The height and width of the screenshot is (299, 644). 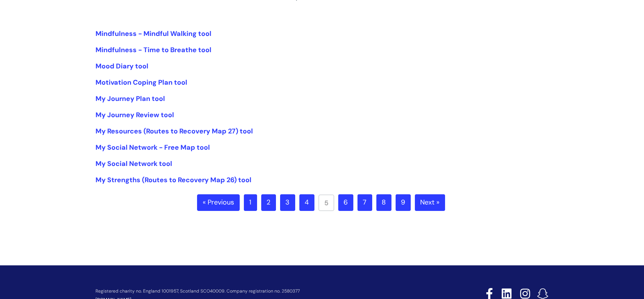 What do you see at coordinates (141, 82) in the screenshot?
I see `a: Motivation Coping Plan tool` at bounding box center [141, 82].